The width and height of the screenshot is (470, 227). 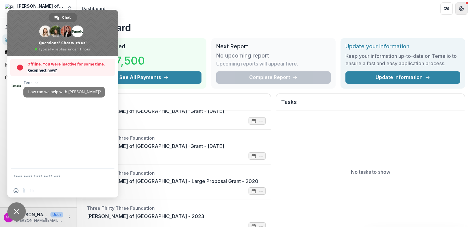 What do you see at coordinates (70, 64) in the screenshot?
I see `span: Offline. You were inactive for some time.` at bounding box center [70, 64].